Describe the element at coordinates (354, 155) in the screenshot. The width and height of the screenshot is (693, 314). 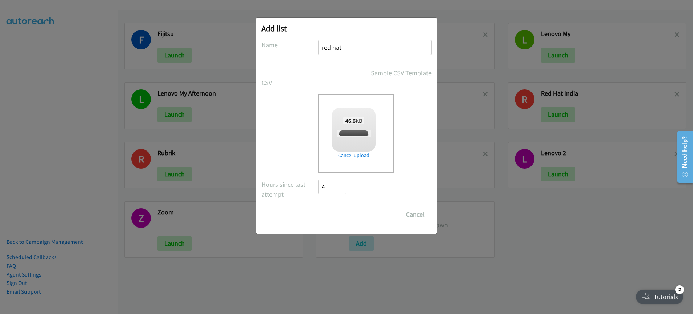
I see `a: Cancel upload` at that location.